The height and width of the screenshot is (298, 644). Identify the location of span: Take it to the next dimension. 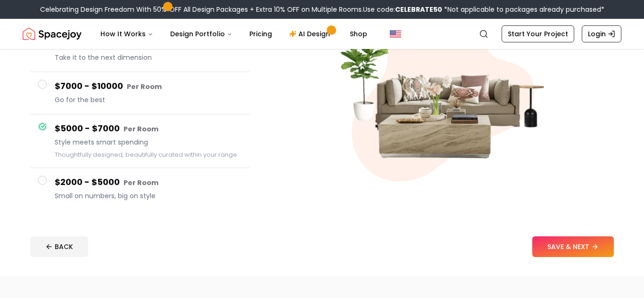
(148, 58).